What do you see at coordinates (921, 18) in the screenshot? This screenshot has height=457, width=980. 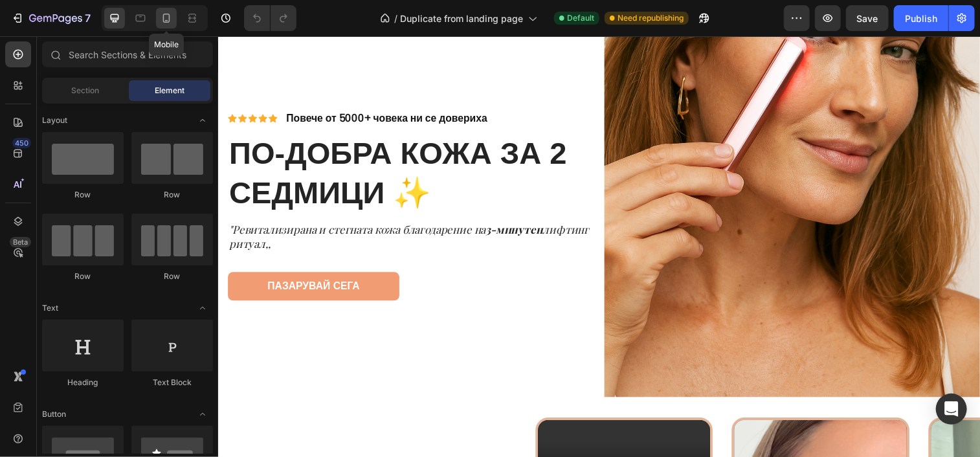 I see `button: Publish` at bounding box center [921, 18].